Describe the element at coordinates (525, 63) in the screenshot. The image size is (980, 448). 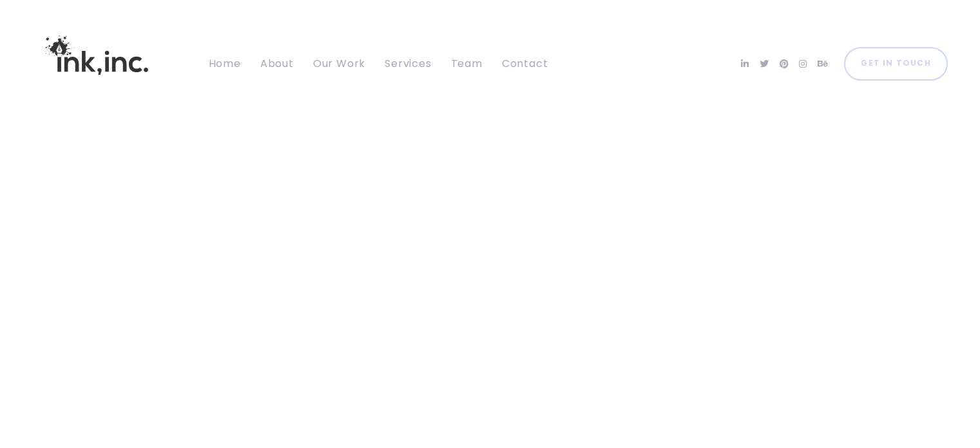
I see `span: Contact` at that location.